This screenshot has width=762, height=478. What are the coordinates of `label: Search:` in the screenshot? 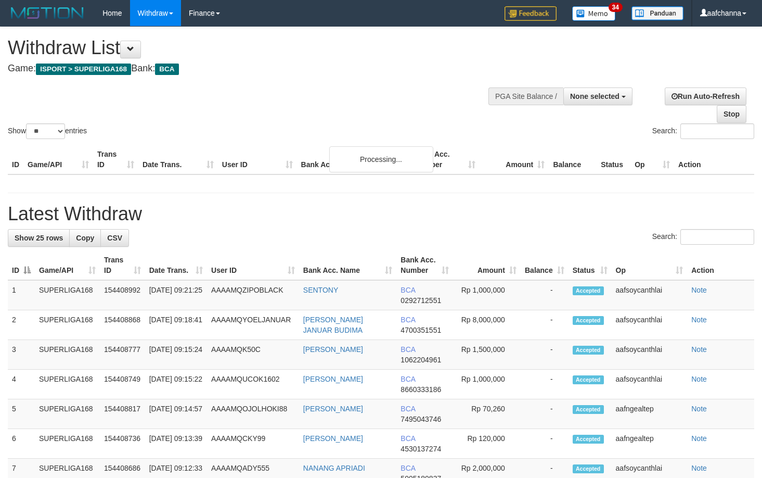 It's located at (704, 237).